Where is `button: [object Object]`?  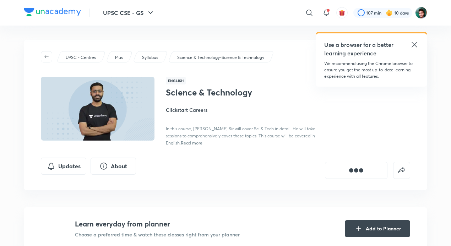
button: [object Object] is located at coordinates (356, 170).